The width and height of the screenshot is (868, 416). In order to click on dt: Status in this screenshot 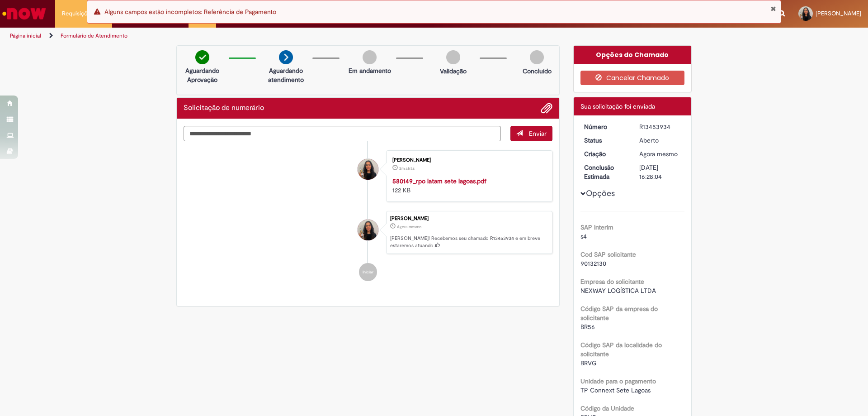, I will do `click(605, 140)`.